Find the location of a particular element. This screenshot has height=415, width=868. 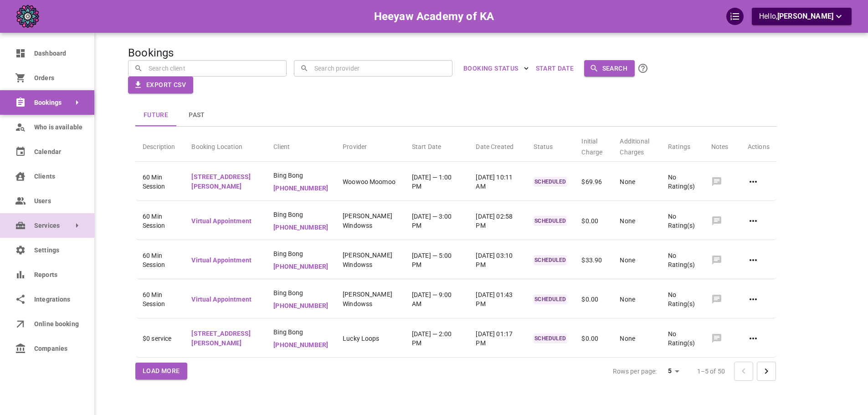

span: $33.90 is located at coordinates (592, 260).